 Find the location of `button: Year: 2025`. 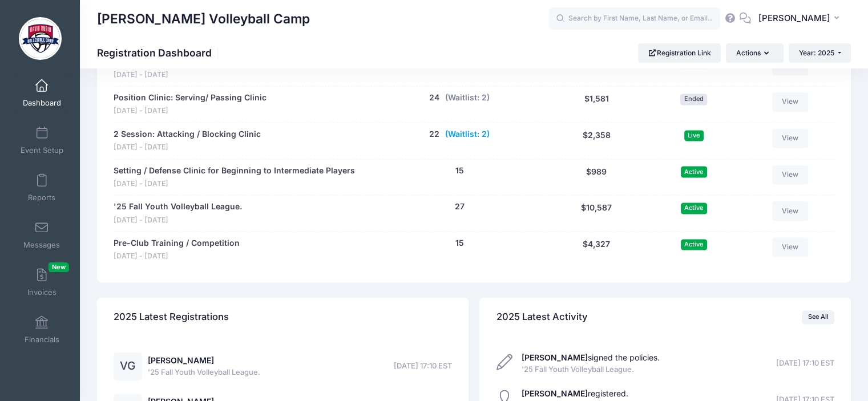

button: Year: 2025 is located at coordinates (820, 53).